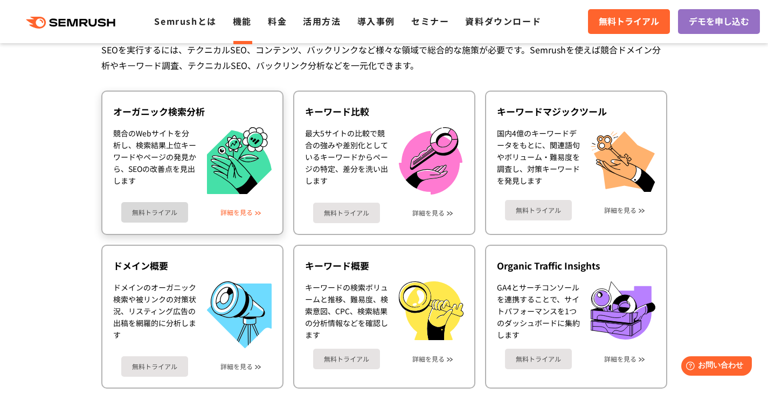 The width and height of the screenshot is (768, 394). I want to click on div: 国内4億のキーワードデータをもとに、関連語句やボリューム・難易度を調査し、対策キーワードを発見します, so click(539, 160).